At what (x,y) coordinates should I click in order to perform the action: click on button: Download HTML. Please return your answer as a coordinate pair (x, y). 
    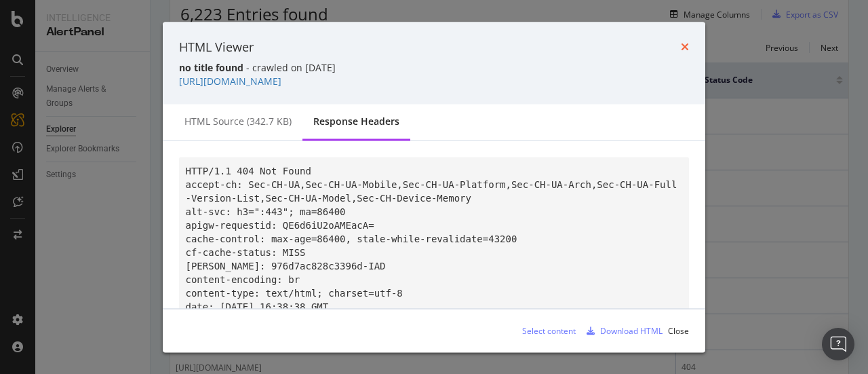
    Looking at the image, I should click on (622, 331).